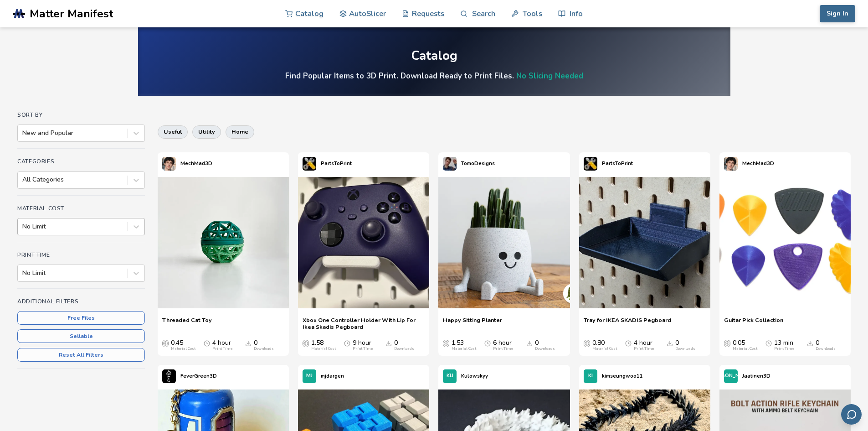 The image size is (868, 431). Describe the element at coordinates (464, 345) in the screenshot. I see `div: 1.53` at that location.